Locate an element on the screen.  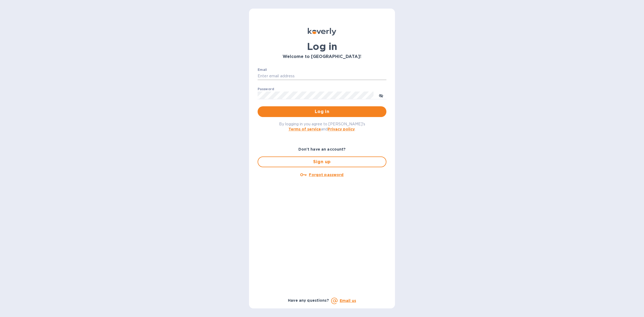
span: Sign up is located at coordinates (322, 162).